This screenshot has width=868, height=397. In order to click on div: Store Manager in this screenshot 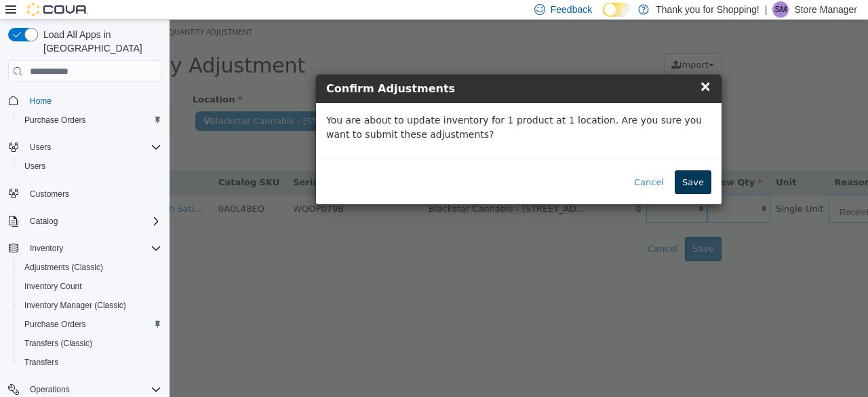, I will do `click(781, 9)`.